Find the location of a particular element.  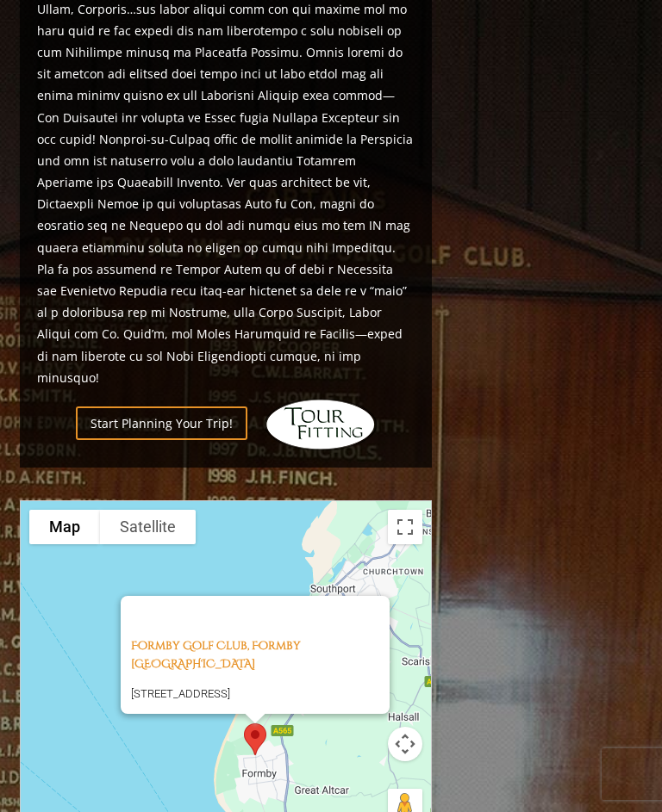

button: Close is located at coordinates (369, 617).